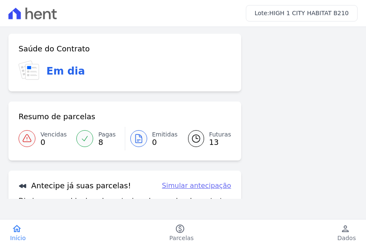 The width and height of the screenshot is (366, 246). Describe the element at coordinates (151, 139) in the screenshot. I see `a: Emitidas 0` at that location.